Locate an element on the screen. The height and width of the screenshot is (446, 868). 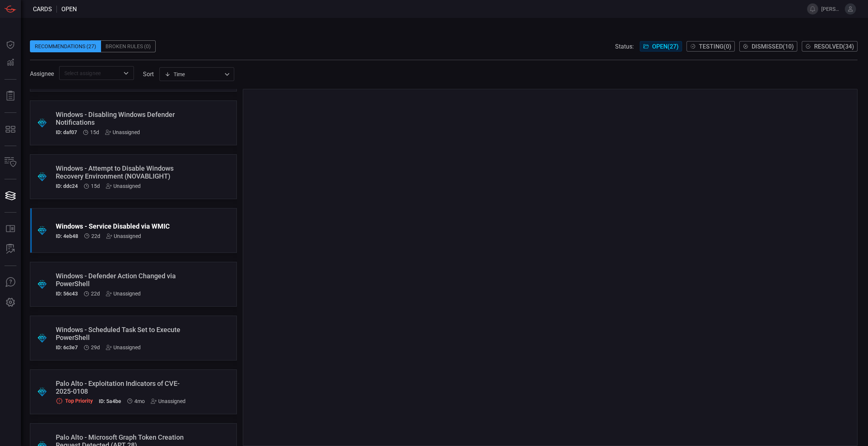
div: Broken Rules (0) is located at coordinates (128, 46).